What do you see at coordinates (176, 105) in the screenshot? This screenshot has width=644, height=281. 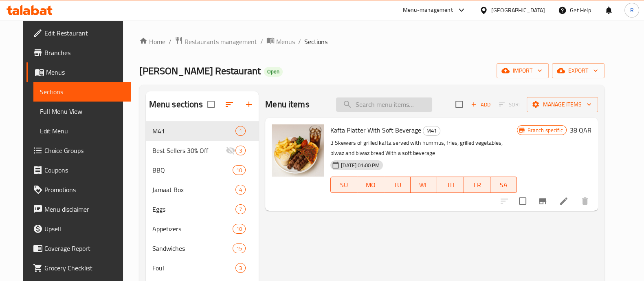 I see `h2: Menu sections` at bounding box center [176, 105].